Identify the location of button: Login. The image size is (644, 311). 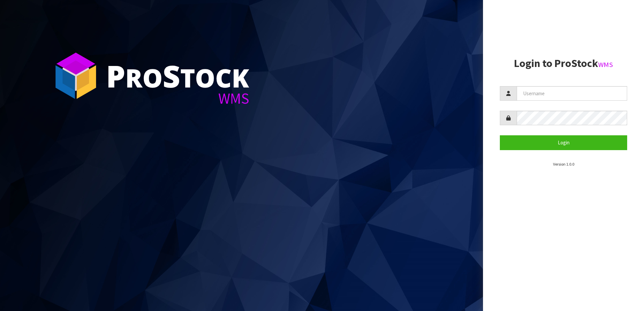
(563, 142).